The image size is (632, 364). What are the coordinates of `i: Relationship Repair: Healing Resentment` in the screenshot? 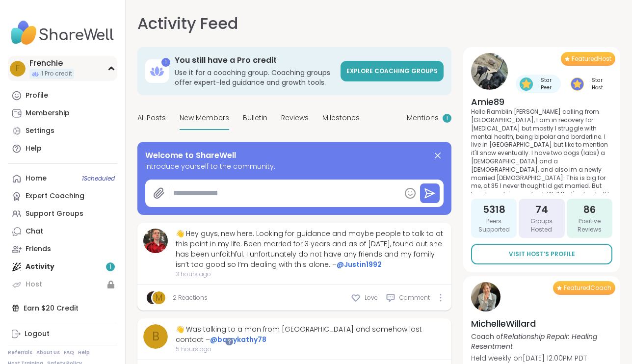 It's located at (534, 342).